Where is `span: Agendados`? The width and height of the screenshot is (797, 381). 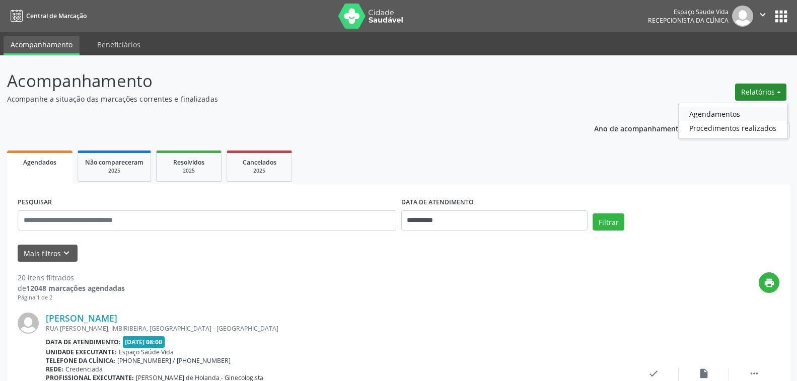 span: Agendados is located at coordinates (40, 162).